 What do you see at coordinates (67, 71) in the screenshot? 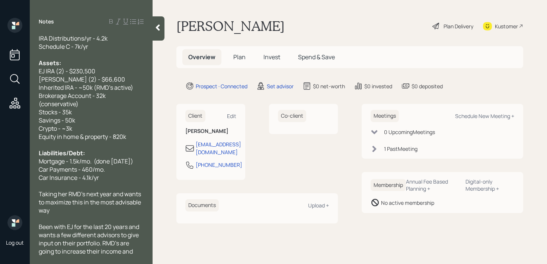
I see `span: EJ IRA (2) - $230,500` at bounding box center [67, 71].